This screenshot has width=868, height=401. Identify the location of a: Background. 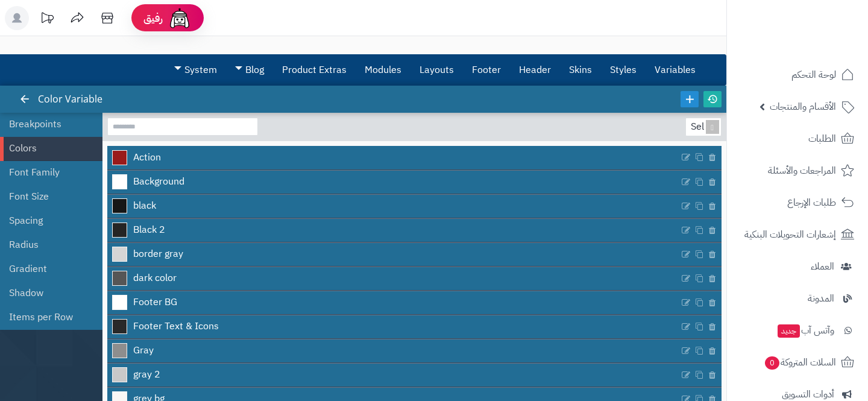
(393, 182).